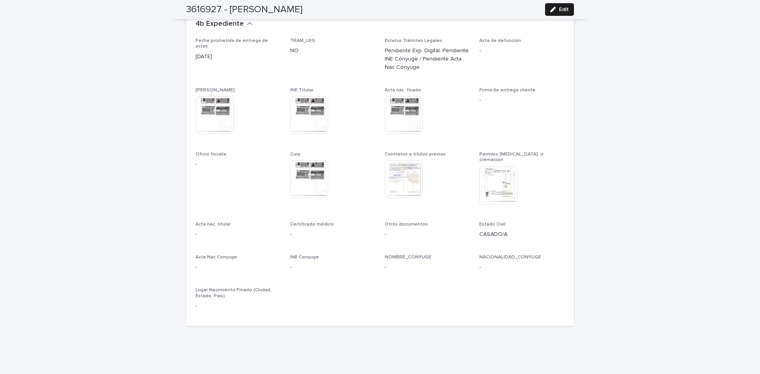  What do you see at coordinates (301, 90) in the screenshot?
I see `span: INE Titular` at bounding box center [301, 90].